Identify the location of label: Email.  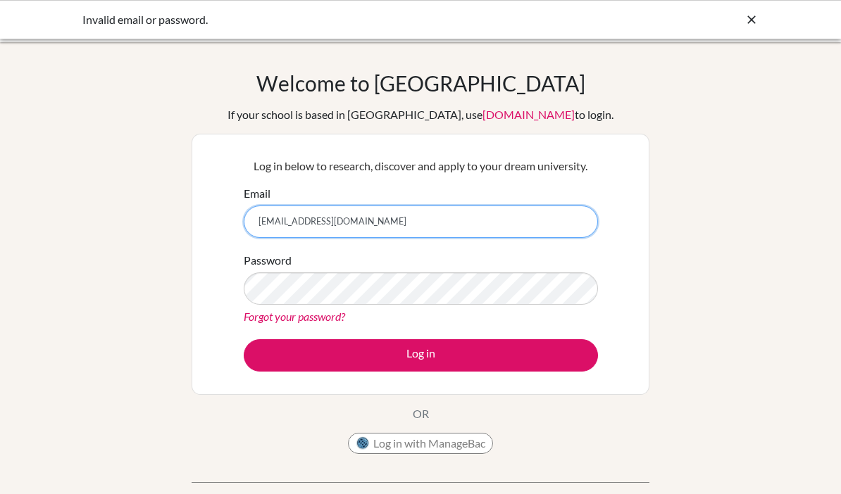
(257, 194).